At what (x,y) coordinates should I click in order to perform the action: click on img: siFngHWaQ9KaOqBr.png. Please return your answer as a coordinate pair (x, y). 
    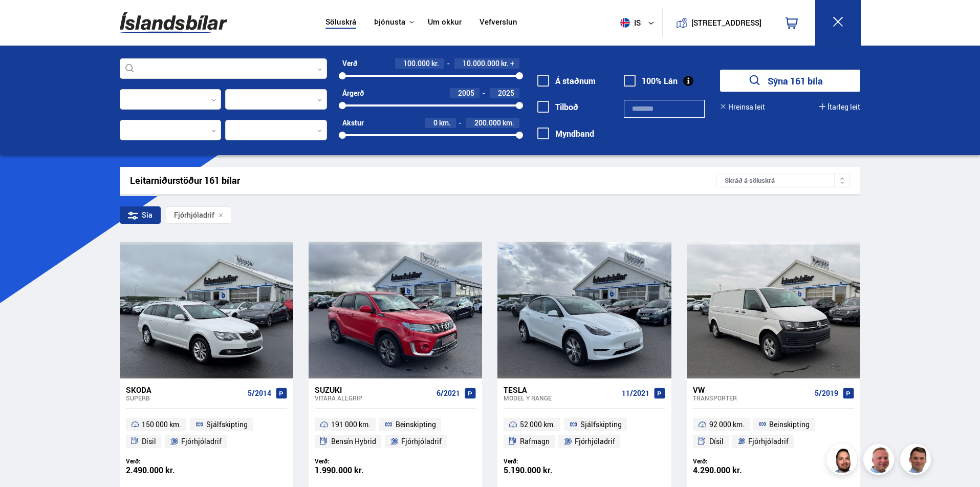
    Looking at the image, I should click on (880, 461).